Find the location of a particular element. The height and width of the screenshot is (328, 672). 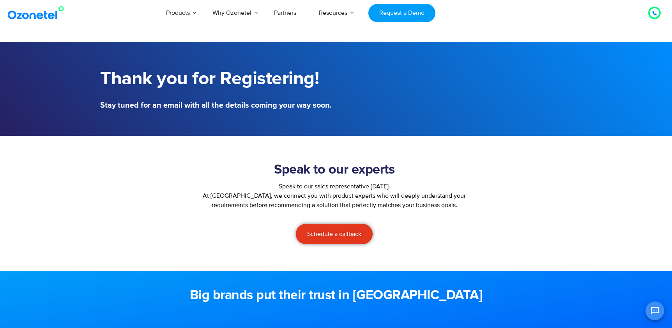

a: Request a Demo is located at coordinates (401, 13).